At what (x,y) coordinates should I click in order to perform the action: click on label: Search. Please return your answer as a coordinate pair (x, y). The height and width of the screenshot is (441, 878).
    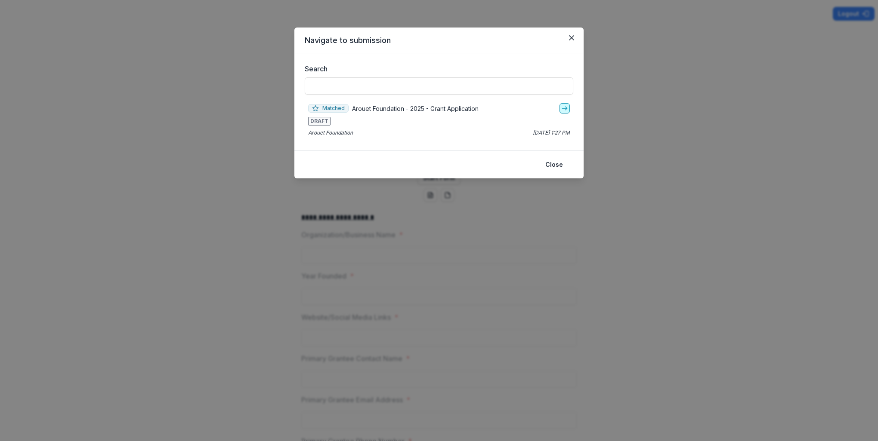
    Looking at the image, I should click on (436, 69).